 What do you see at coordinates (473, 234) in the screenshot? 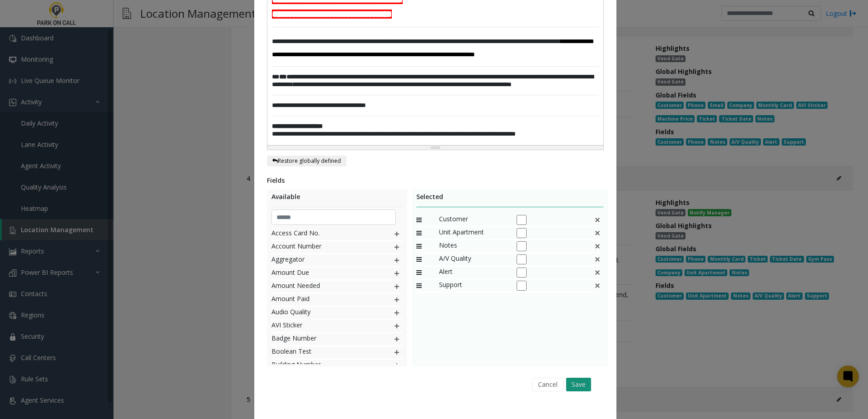
I see `span: Unit Apartment` at bounding box center [473, 234].